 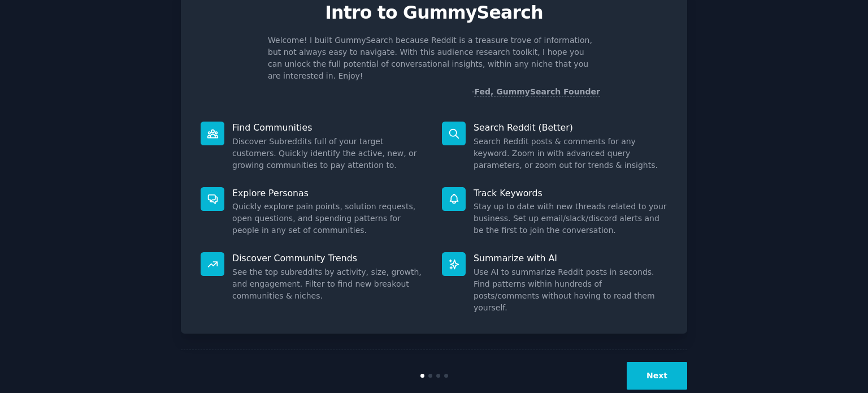 I want to click on p: Track Keywords, so click(x=570, y=193).